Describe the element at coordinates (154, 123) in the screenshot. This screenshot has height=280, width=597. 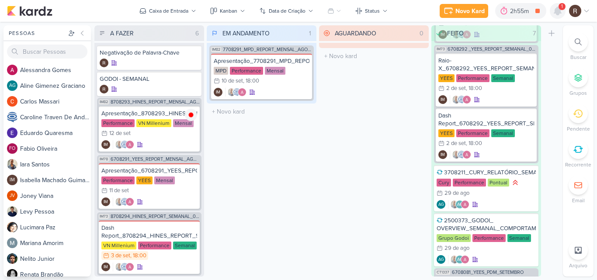
I see `div: VN Millenium` at that location.